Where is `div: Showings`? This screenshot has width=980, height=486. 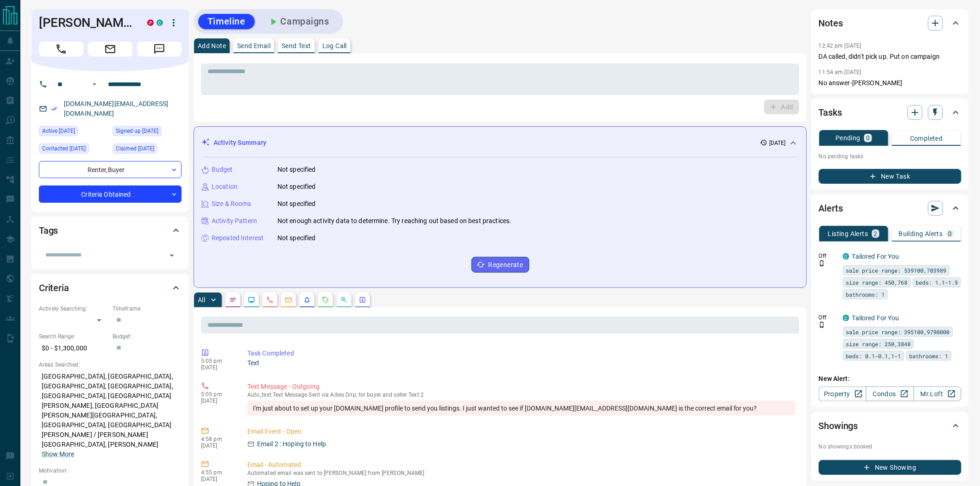 div: Showings is located at coordinates (890, 426).